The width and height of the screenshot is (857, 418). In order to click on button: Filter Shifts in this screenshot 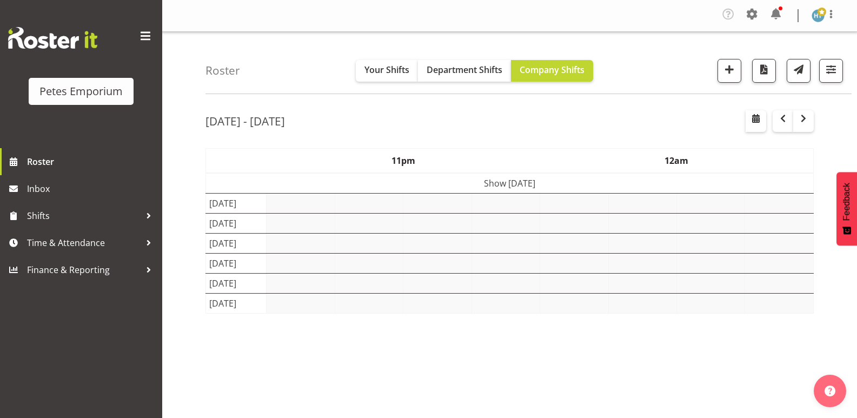, I will do `click(831, 71)`.